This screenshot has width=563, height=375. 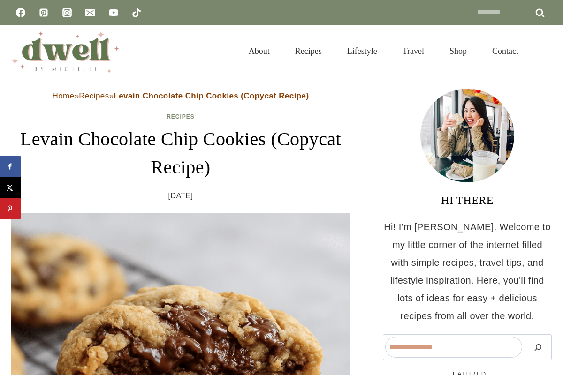 What do you see at coordinates (383, 51) in the screenshot?
I see `nav: Primary Navigation` at bounding box center [383, 51].